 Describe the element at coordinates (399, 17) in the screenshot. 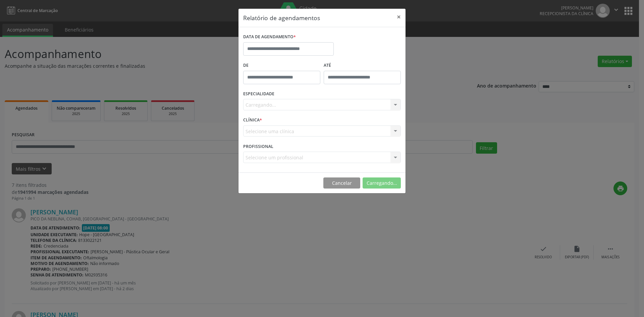

I see `button: Close` at that location.